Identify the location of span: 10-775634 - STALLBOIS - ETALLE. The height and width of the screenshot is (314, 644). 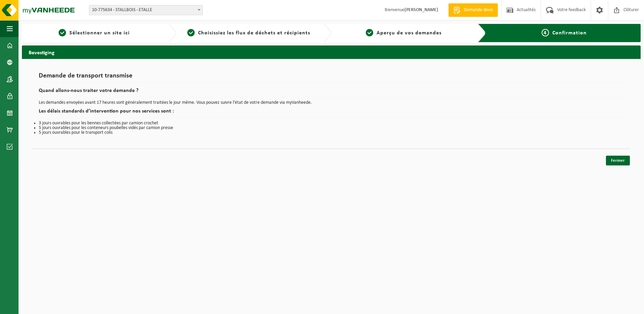
(146, 10).